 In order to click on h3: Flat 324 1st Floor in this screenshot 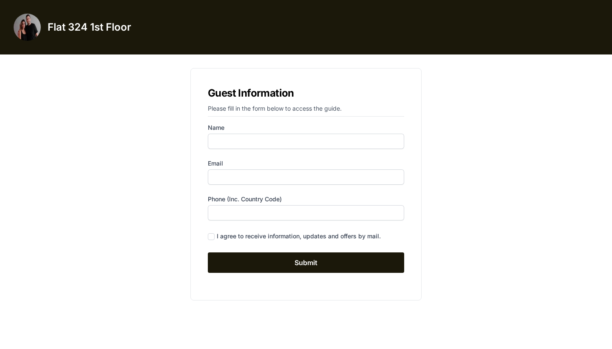, I will do `click(89, 27)`.